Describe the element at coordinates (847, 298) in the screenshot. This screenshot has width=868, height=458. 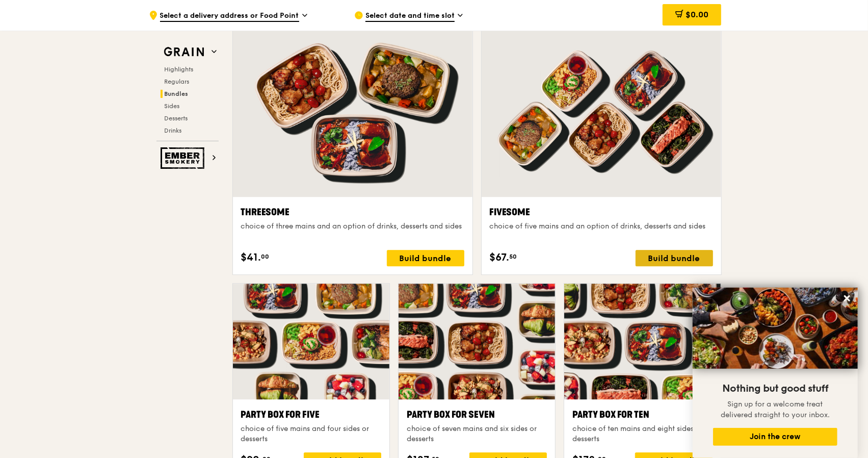
I see `button: Close` at that location.